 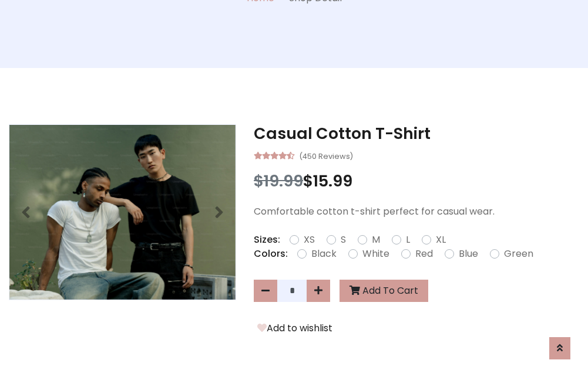 I want to click on label: S, so click(x=343, y=240).